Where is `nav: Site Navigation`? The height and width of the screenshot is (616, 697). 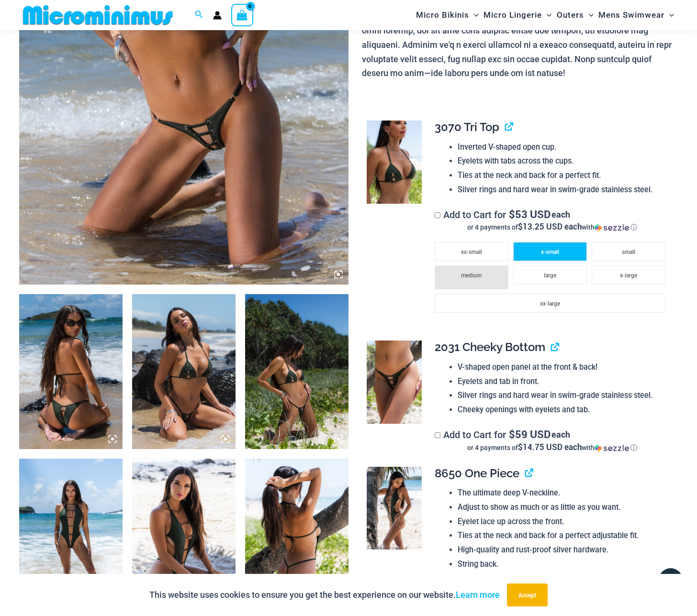 nav: Site Navigation is located at coordinates (545, 15).